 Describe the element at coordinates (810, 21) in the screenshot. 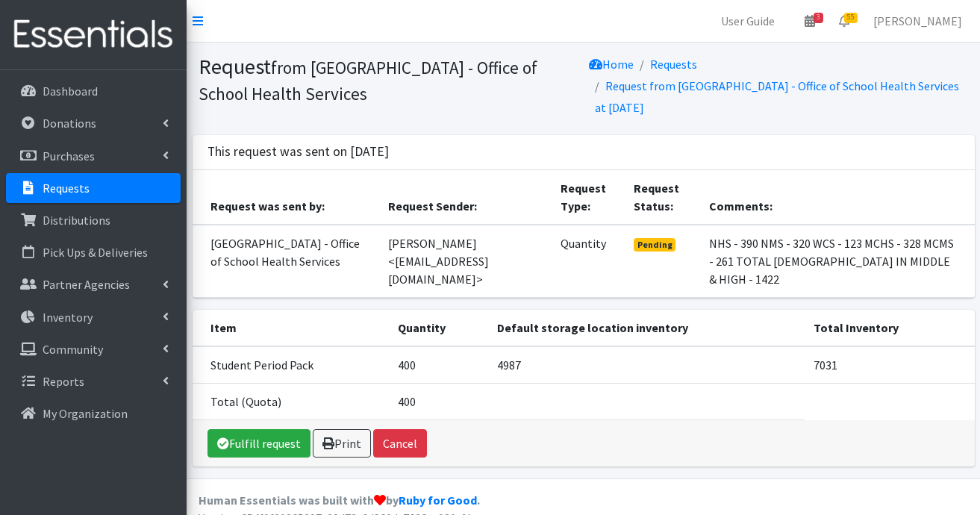

I see `a: 3` at that location.